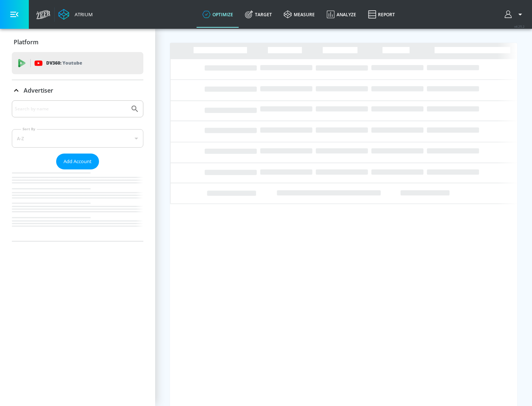 The height and width of the screenshot is (406, 532). I want to click on a: Target, so click(258, 14).